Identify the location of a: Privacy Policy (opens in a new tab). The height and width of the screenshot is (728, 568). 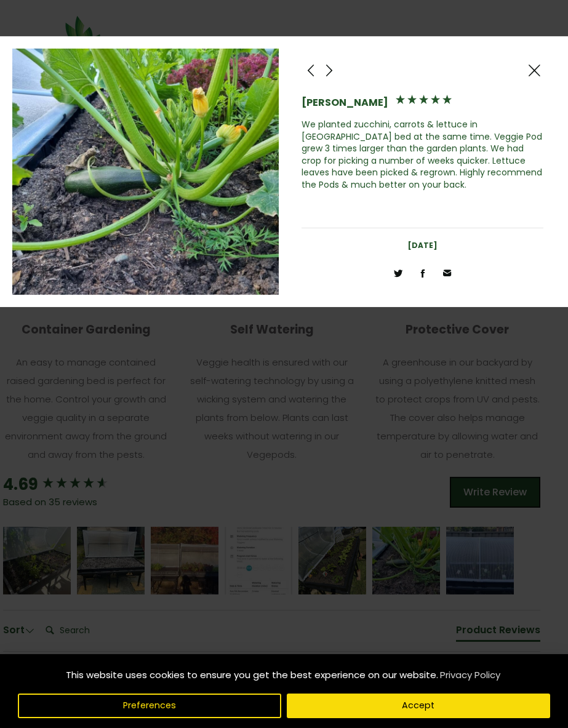
(470, 675).